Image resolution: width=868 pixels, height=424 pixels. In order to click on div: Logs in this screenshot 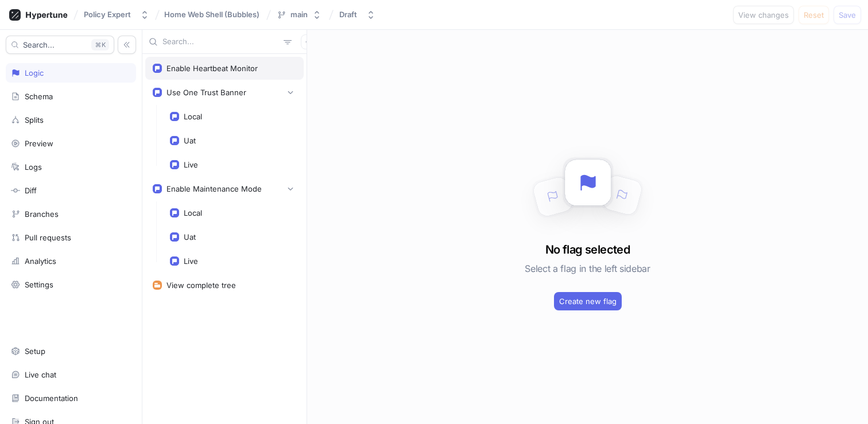, I will do `click(33, 167)`.